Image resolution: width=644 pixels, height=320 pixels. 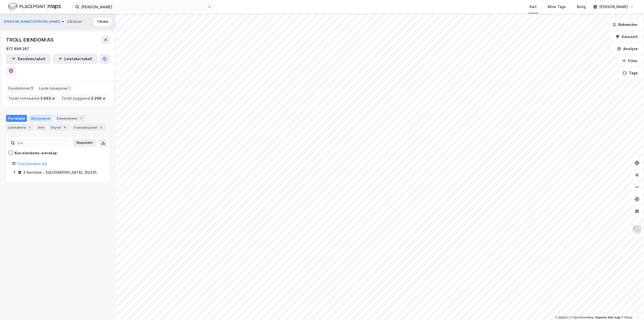 What do you see at coordinates (30, 40) in the screenshot?
I see `div: TROLL EIENDOM AS` at bounding box center [30, 40].